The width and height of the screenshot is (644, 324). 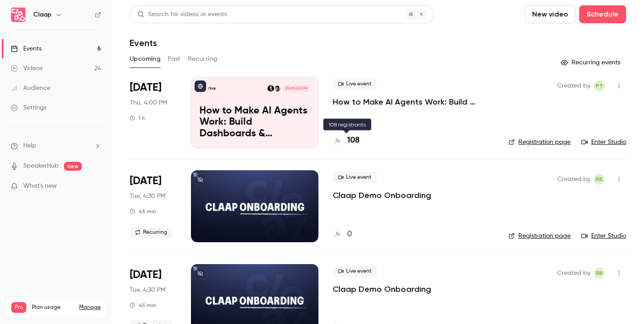 I want to click on a: SpeakerHub, so click(x=40, y=166).